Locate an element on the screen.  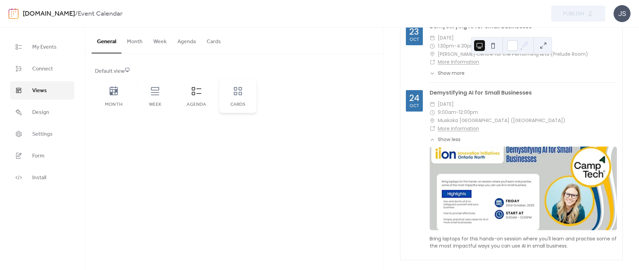
b: Event Calendar is located at coordinates (100, 14).